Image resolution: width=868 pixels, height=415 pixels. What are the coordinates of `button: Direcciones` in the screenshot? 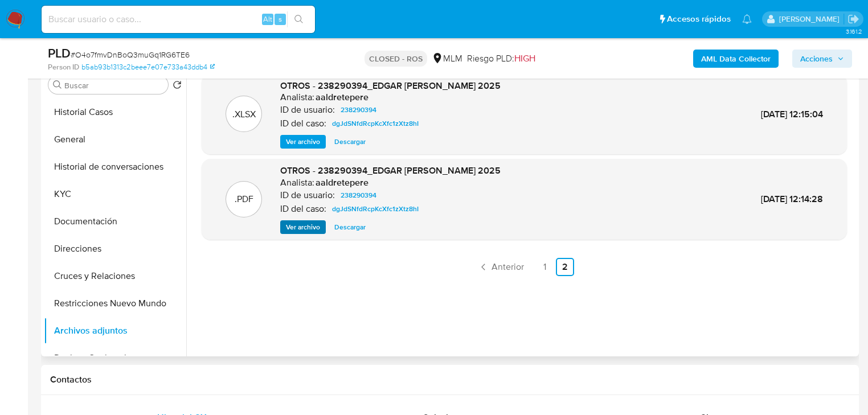 It's located at (115, 249).